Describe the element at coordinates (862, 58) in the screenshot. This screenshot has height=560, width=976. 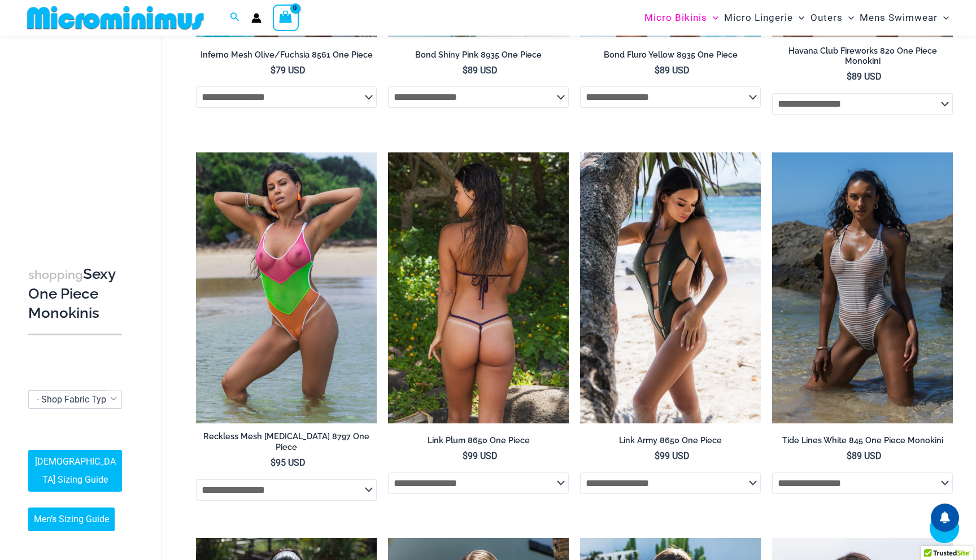
I see `a: Havana Club Fireworks 820 One Piece Monokini` at that location.